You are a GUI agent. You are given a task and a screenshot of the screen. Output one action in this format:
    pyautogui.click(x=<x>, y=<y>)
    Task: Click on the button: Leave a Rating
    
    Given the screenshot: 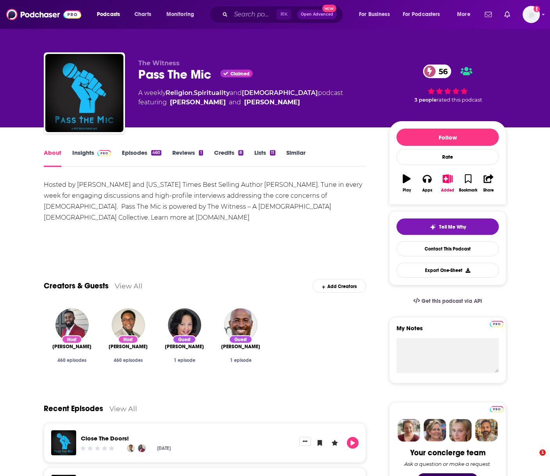 What is the action you would take?
    pyautogui.click(x=335, y=442)
    